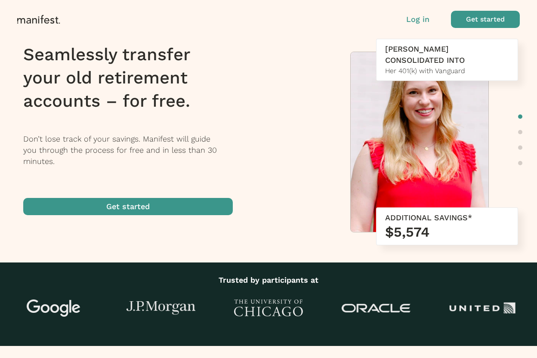 This screenshot has height=358, width=537. What do you see at coordinates (133, 150) in the screenshot?
I see `p: Don’t lose track of your savings. Manifest will guide you through the process for free and in les...` at bounding box center [133, 150].